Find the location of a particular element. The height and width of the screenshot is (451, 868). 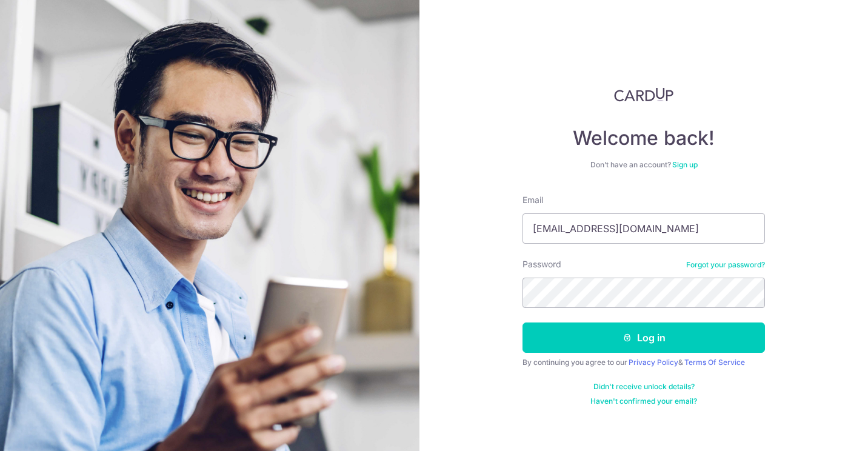

a: Didn't receive unlock details? is located at coordinates (644, 386).